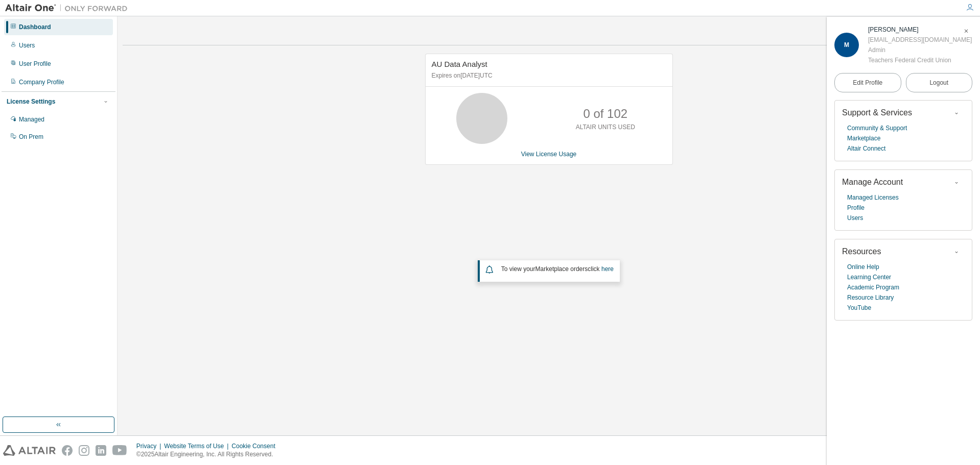  I want to click on a: Managed Licenses, so click(872, 198).